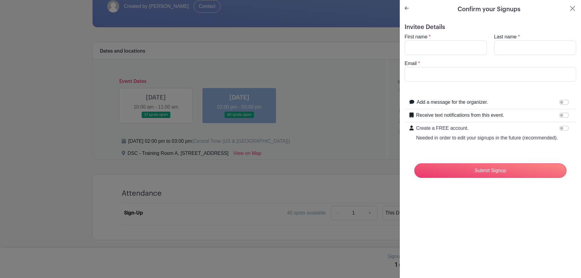 Image resolution: width=581 pixels, height=278 pixels. What do you see at coordinates (572, 8) in the screenshot?
I see `button: Close` at bounding box center [572, 8].